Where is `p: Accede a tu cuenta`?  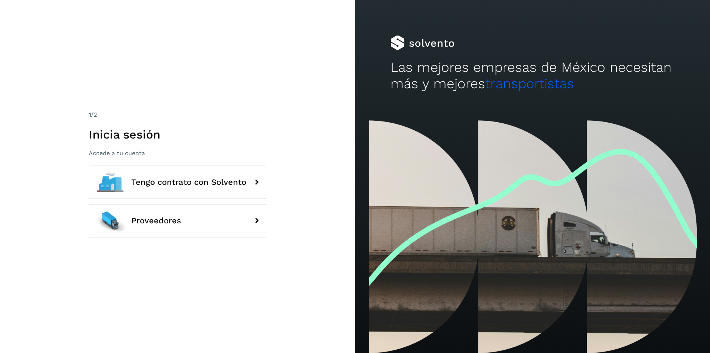
p: Accede a tu cuenta is located at coordinates (178, 153).